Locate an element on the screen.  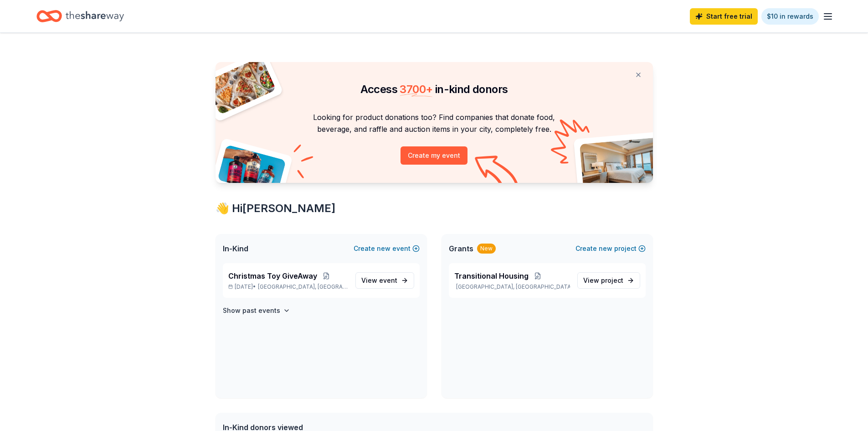
span: 3700 + is located at coordinates (416, 89).